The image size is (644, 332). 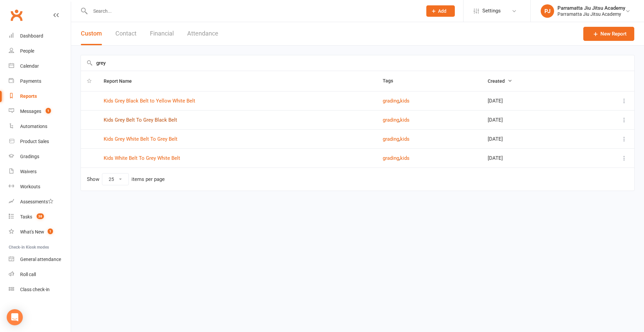 What do you see at coordinates (40, 127) in the screenshot?
I see `a: Automations` at bounding box center [40, 127].